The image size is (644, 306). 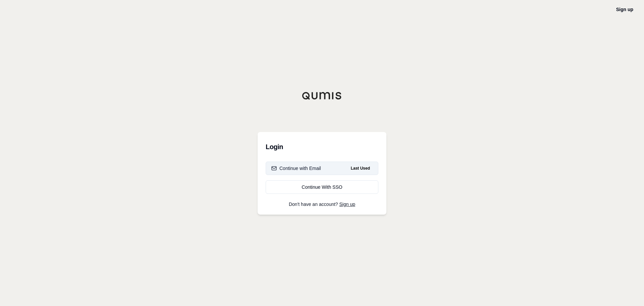 I want to click on img: Qumis, so click(x=322, y=96).